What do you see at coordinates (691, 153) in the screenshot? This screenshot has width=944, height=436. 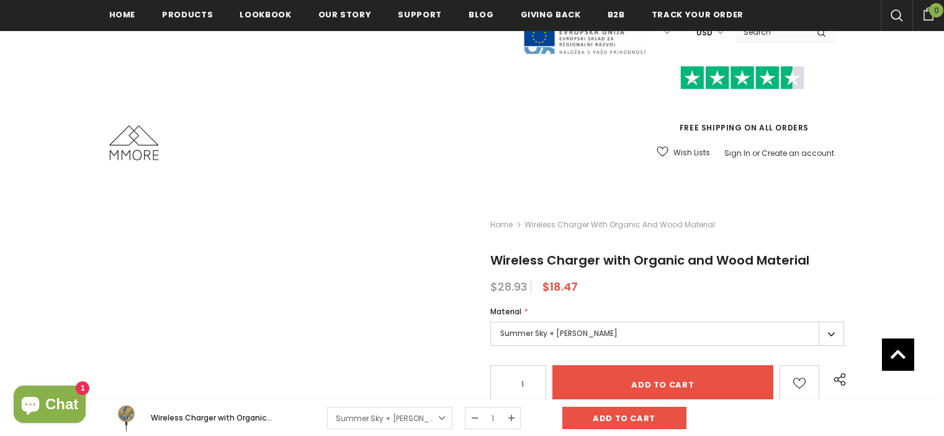 I see `span: Wish Lists` at bounding box center [691, 153].